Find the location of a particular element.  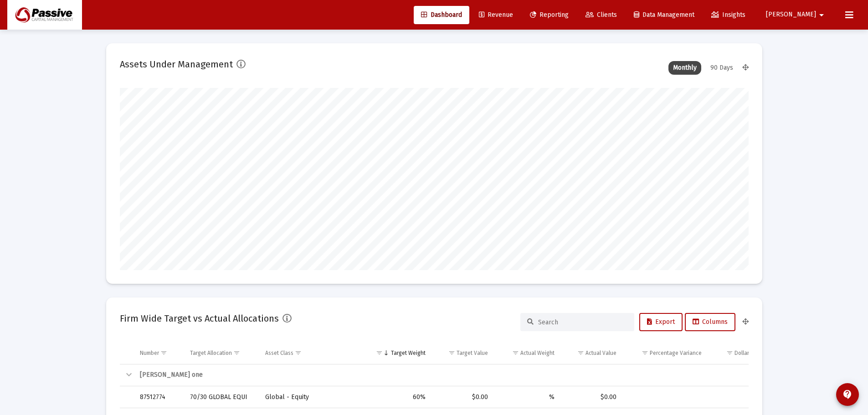

img: Dashboard is located at coordinates (45, 15).